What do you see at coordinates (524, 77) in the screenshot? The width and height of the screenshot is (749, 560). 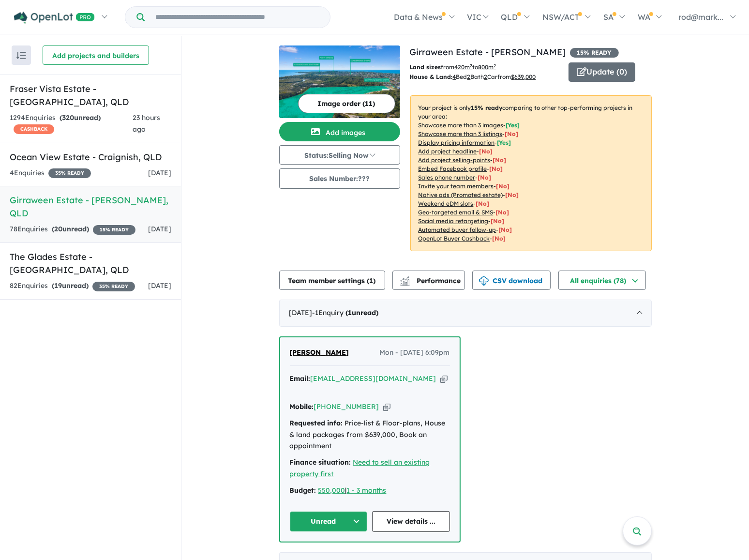 I see `u: $ 639,000` at bounding box center [524, 77].